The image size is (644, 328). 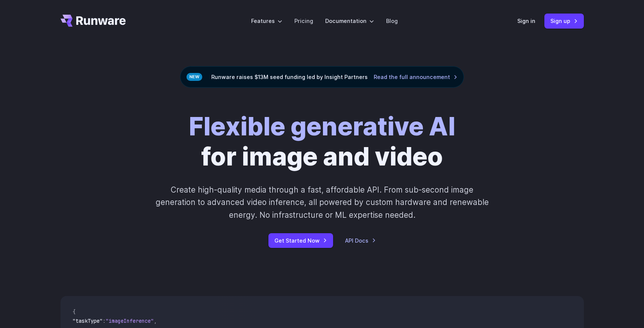 What do you see at coordinates (564, 20) in the screenshot?
I see `a: Sign up` at bounding box center [564, 20].